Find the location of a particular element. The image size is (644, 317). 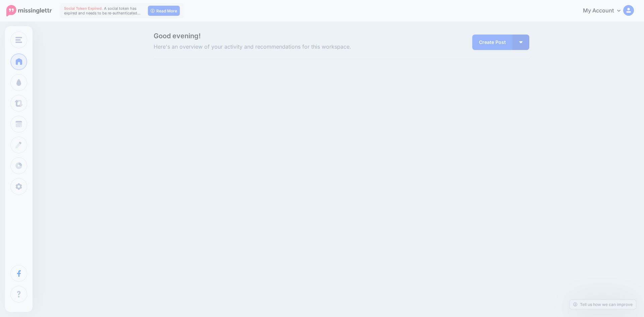

a: Create Post is located at coordinates (492, 42).